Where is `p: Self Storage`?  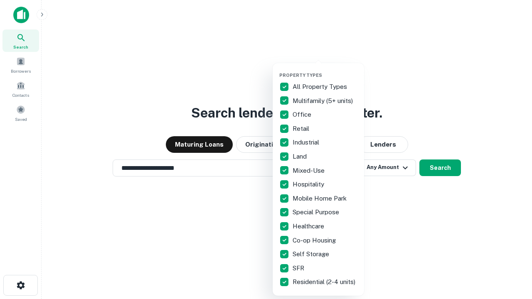 p: Self Storage is located at coordinates (312, 254).